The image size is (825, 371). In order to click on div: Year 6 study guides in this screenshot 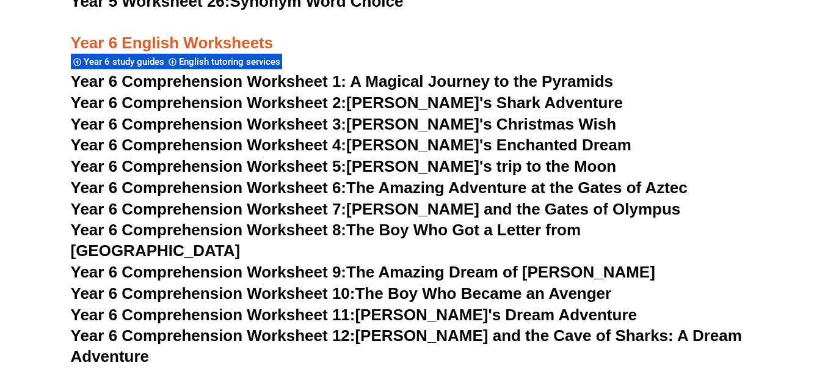, I will do `click(118, 61)`.